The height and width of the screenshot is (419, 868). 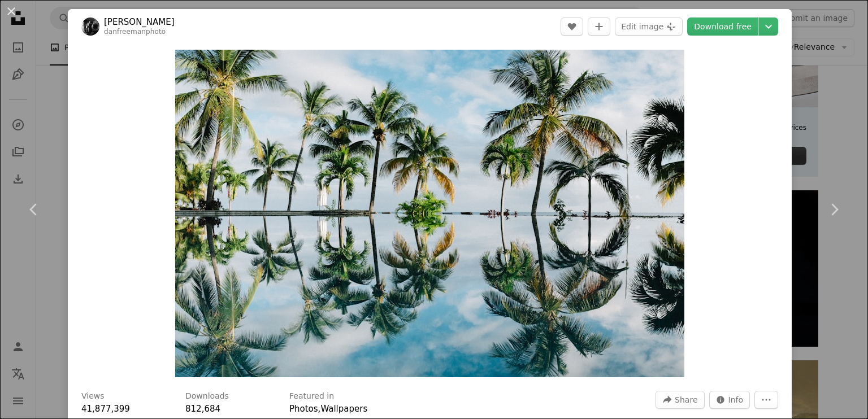 I want to click on a: Go to Dan Freeman's profile, so click(x=90, y=26).